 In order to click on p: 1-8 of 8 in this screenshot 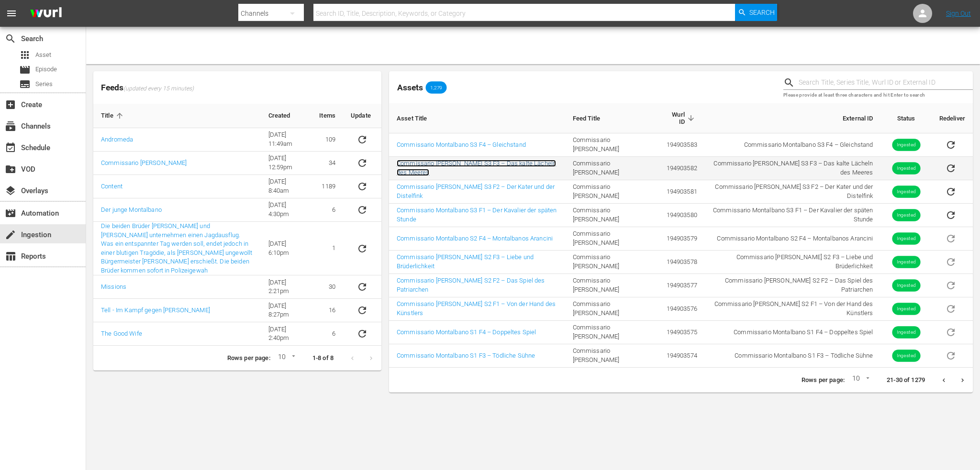, I will do `click(323, 358)`.